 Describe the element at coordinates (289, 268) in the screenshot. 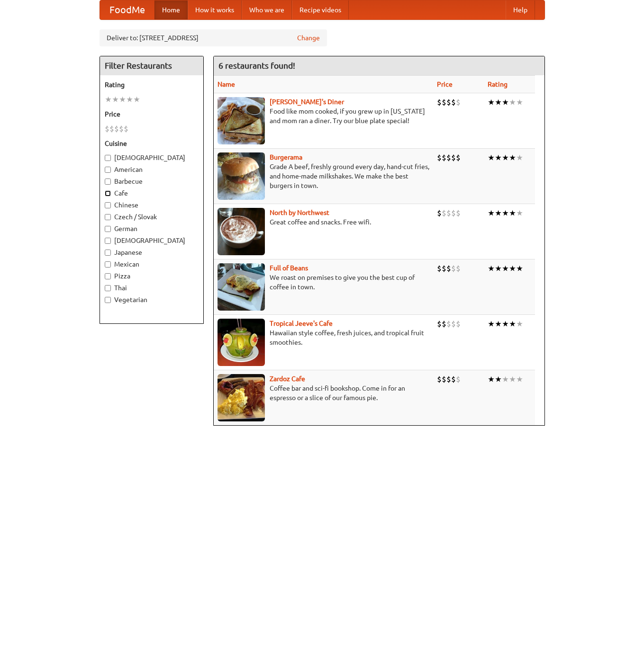

I see `a: Full of Beans` at that location.